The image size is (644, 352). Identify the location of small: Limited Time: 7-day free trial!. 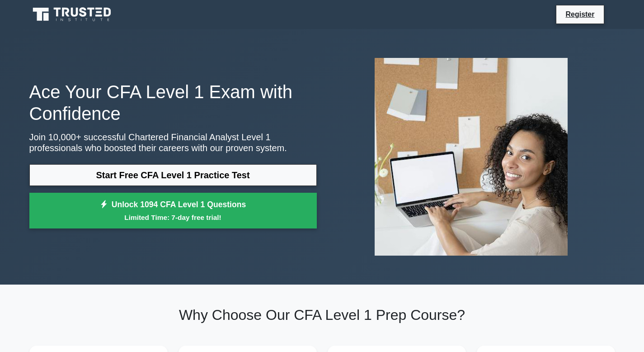
(173, 217).